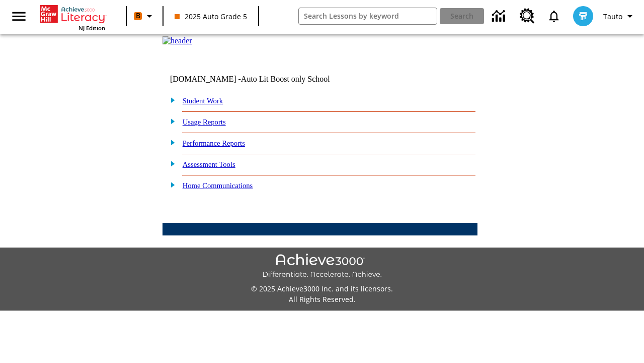 This screenshot has height=363, width=644. What do you see at coordinates (368, 16) in the screenshot?
I see `input: search field` at bounding box center [368, 16].